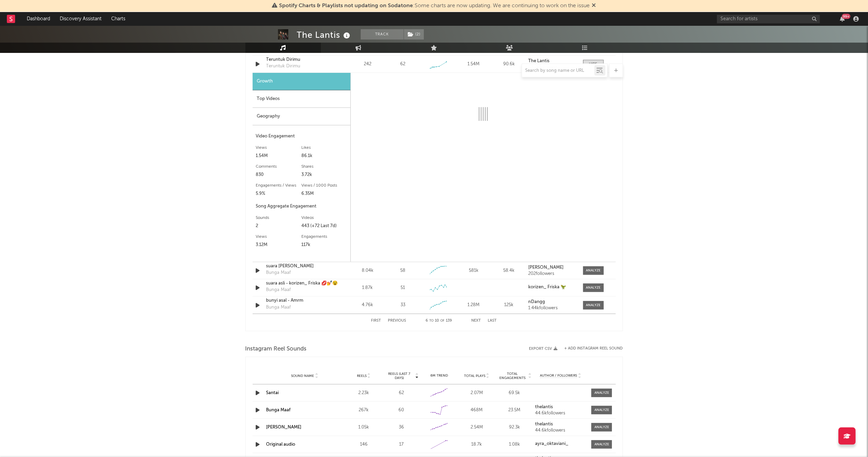 The height and width of the screenshot is (457, 868). I want to click on span: Author / Followers, so click(559, 376).